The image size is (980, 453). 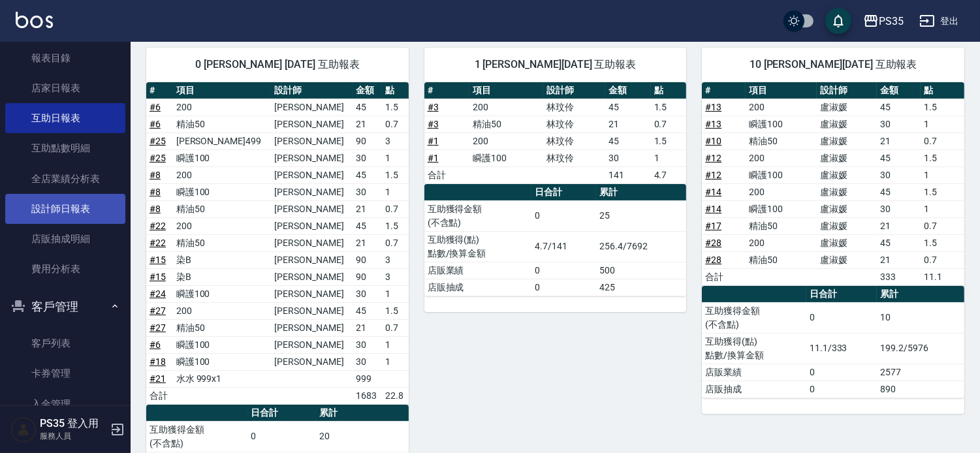 I want to click on a: #22, so click(x=158, y=226).